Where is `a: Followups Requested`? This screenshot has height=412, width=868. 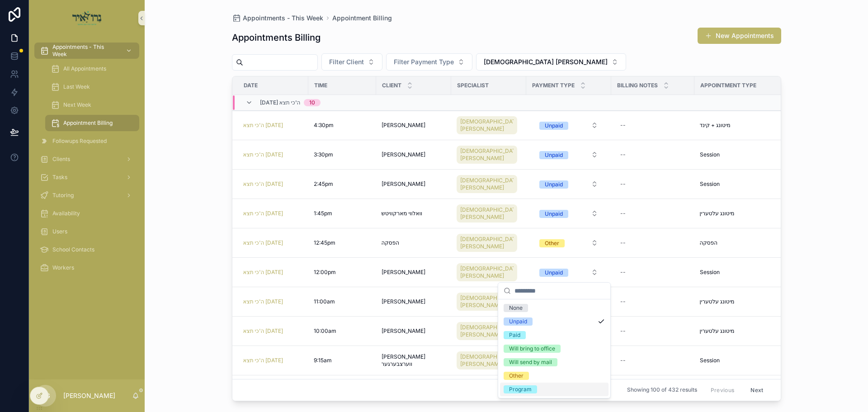 a: Followups Requested is located at coordinates (87, 141).